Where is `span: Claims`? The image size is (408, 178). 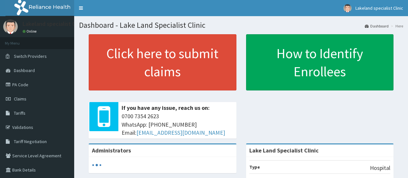 span: Claims is located at coordinates (20, 99).